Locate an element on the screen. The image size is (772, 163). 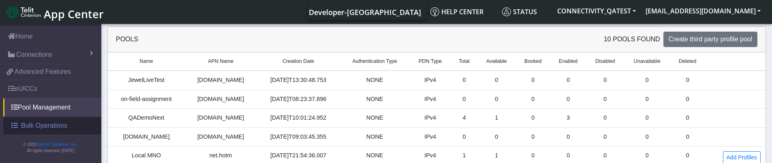
a: Pool Management is located at coordinates (52, 107).